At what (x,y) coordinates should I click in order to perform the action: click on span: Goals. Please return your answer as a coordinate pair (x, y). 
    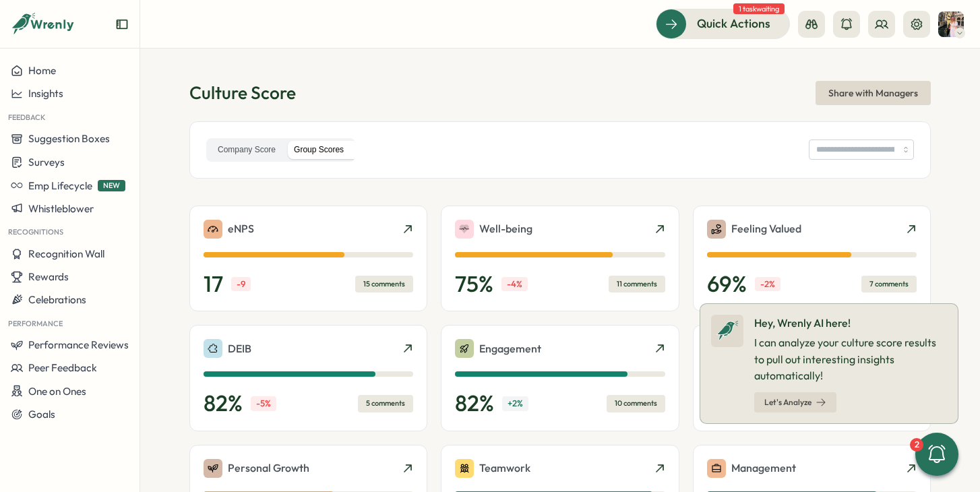
    Looking at the image, I should click on (41, 414).